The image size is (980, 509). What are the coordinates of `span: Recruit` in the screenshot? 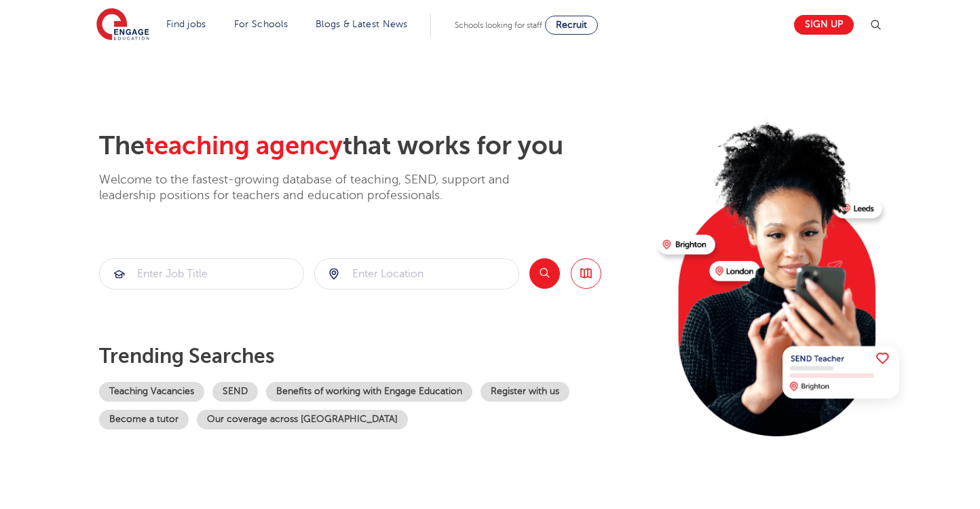 It's located at (572, 25).